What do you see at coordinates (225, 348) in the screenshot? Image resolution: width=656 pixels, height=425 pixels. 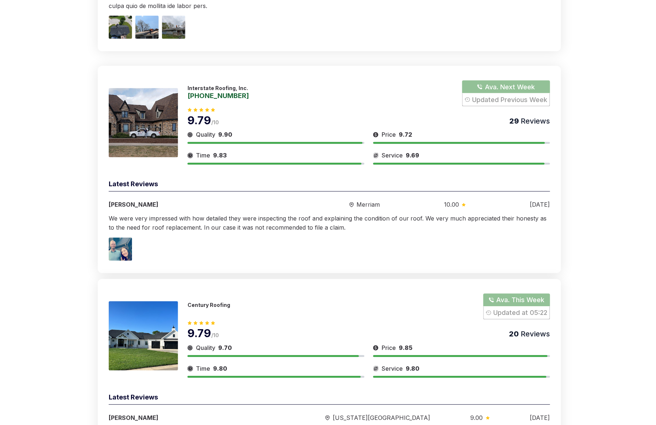 I see `span: 9.70` at bounding box center [225, 348].